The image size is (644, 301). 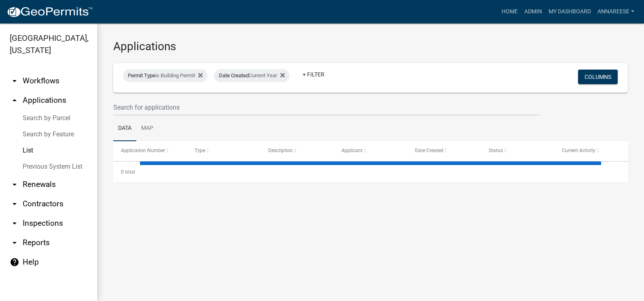 What do you see at coordinates (591, 151) in the screenshot?
I see `datatable-header-cell: Current Activity` at bounding box center [591, 151].